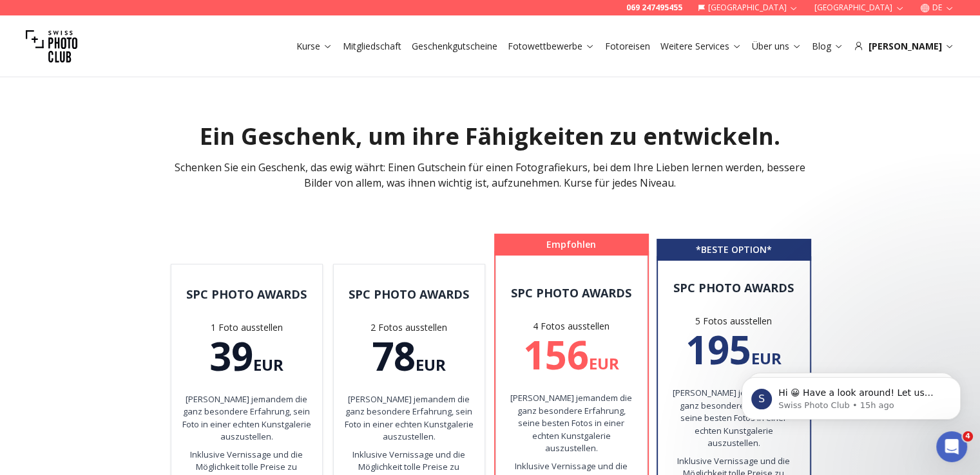  Describe the element at coordinates (454, 46) in the screenshot. I see `a: Geschenkgutscheine` at that location.